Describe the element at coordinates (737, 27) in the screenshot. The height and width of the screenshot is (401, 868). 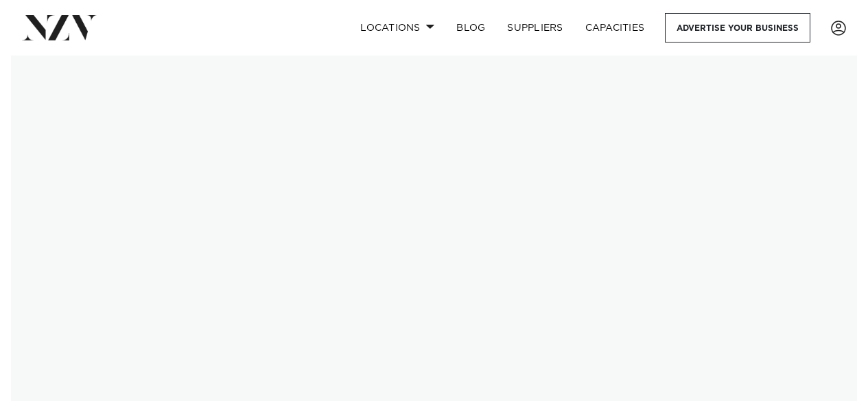
I see `a: Advertise your business` at that location.